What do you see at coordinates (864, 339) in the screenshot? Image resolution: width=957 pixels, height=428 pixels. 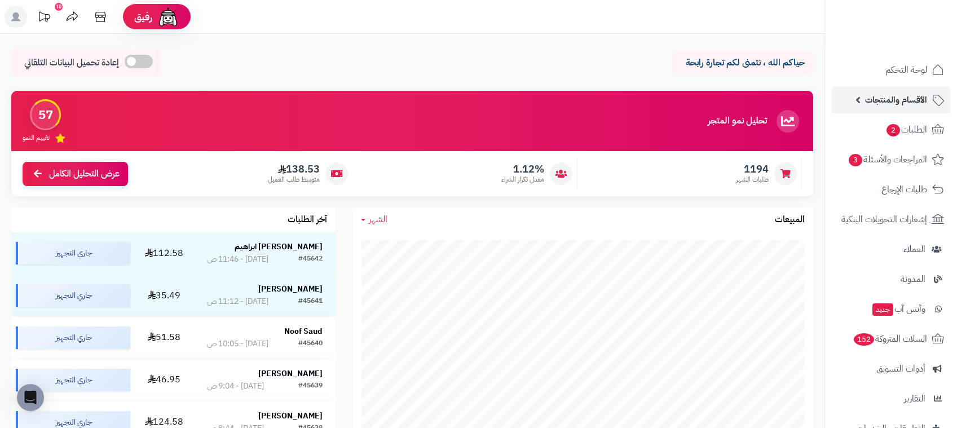 I see `span: 152` at bounding box center [864, 339].